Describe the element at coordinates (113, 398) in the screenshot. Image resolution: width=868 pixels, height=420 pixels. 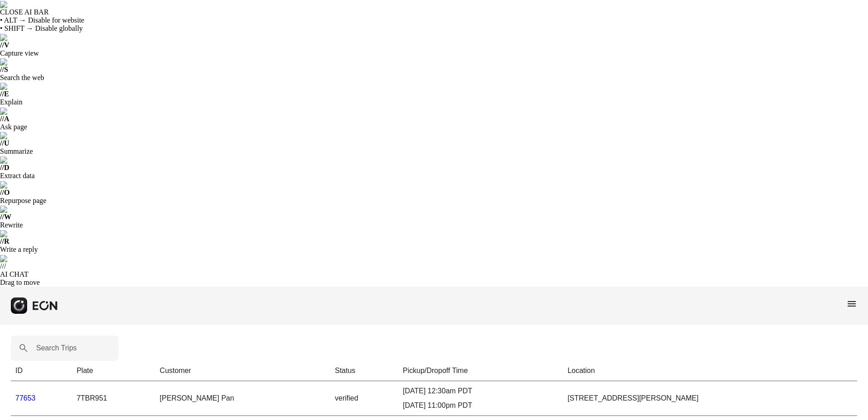
I see `td: 7TBR951` at that location.